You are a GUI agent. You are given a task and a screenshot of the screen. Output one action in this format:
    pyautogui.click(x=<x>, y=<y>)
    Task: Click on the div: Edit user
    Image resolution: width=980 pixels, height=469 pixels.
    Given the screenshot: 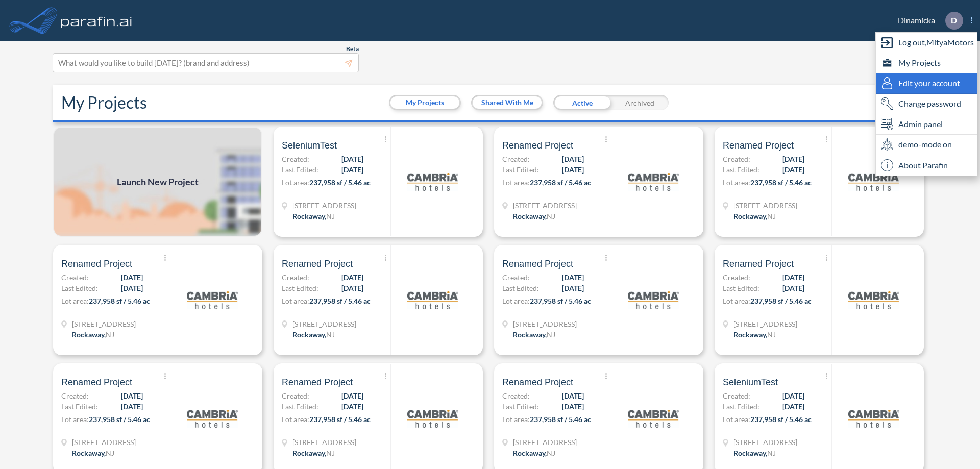 What is the action you would take?
    pyautogui.click(x=926, y=84)
    